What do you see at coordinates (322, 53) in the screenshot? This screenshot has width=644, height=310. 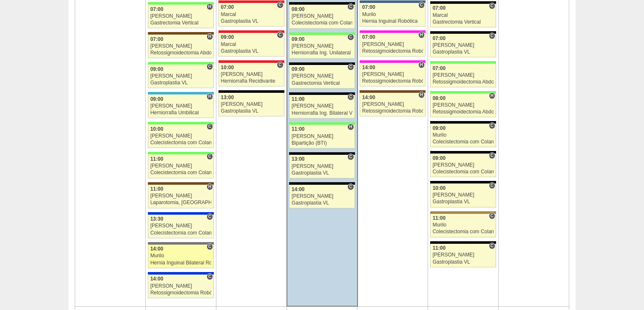 I see `div: Herniorrafia Ing. Unilateral VL` at bounding box center [322, 53].